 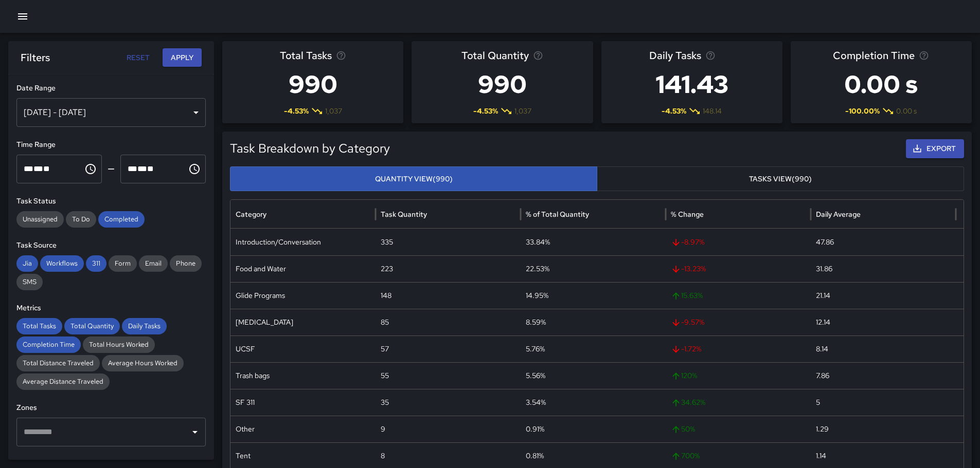 What do you see at coordinates (143, 363) in the screenshot?
I see `div: Average Hours Worked` at bounding box center [143, 363].